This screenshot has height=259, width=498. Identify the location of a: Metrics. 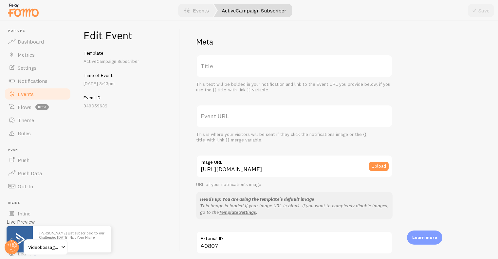
(38, 55).